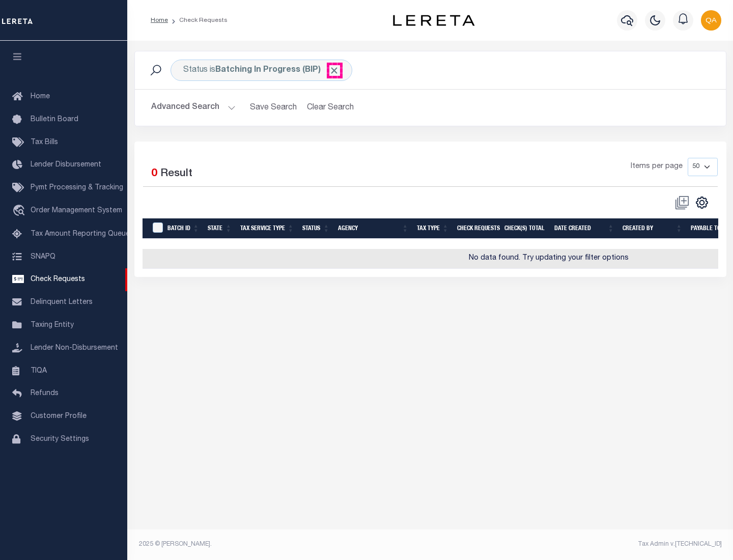  Describe the element at coordinates (197, 20) in the screenshot. I see `li: Check Requests` at that location.